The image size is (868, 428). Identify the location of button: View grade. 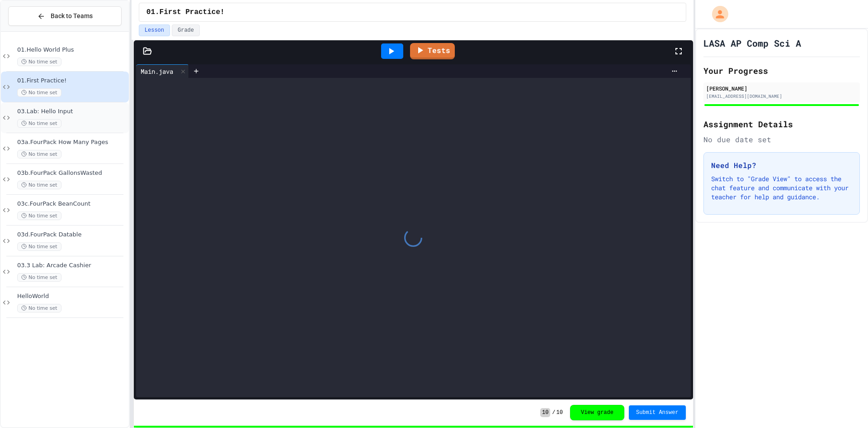
(597, 412).